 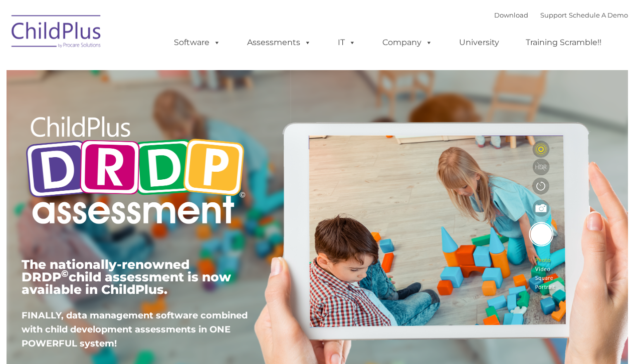 I want to click on a: Software, so click(x=197, y=42).